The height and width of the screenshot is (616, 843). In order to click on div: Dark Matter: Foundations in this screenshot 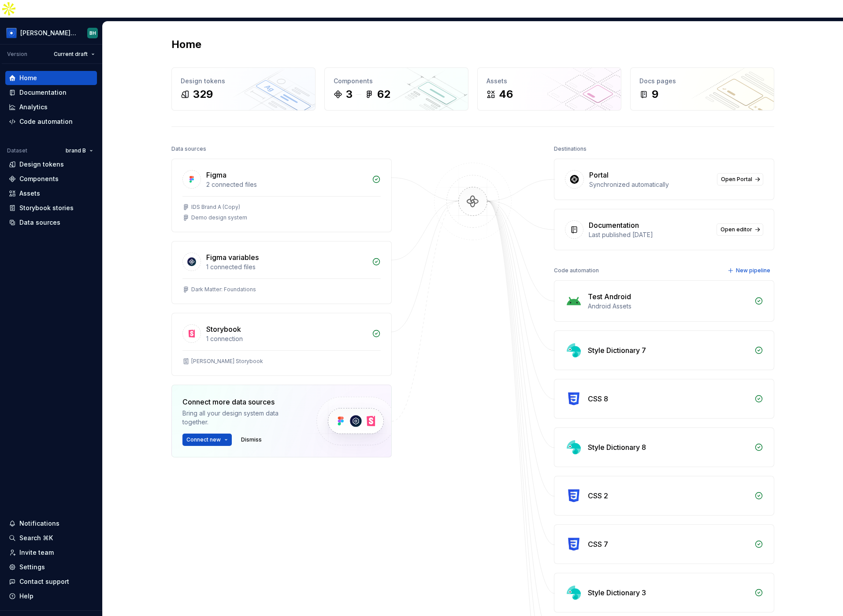, I will do `click(224, 290)`.